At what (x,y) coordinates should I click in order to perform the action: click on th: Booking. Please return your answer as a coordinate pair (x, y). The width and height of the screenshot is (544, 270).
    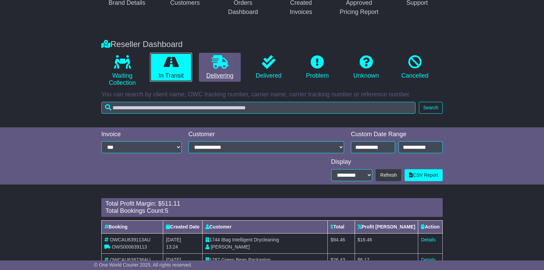
    Looking at the image, I should click on (132, 226).